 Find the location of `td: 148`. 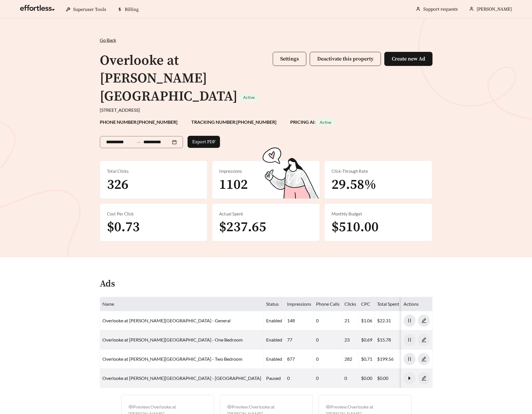

td: 148 is located at coordinates (299, 320).